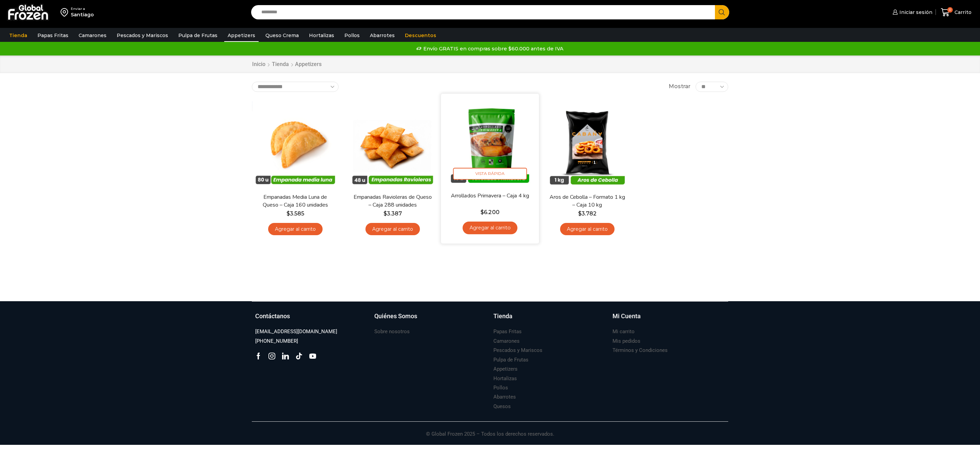  I want to click on a: Empanadas Ravioleras de Queso – Caja 288 unidades, so click(393, 201).